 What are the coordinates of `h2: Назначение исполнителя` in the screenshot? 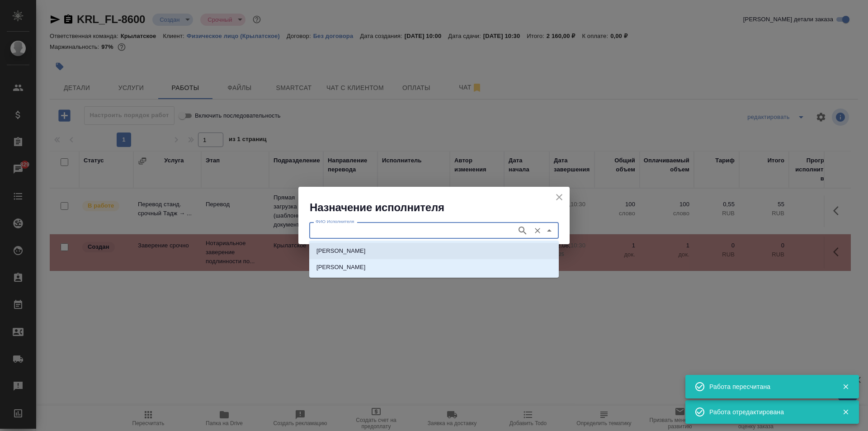 It's located at (439, 207).